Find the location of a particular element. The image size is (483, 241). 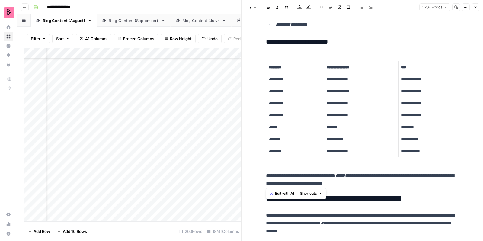

a: Blog Content (August) is located at coordinates (64, 21).